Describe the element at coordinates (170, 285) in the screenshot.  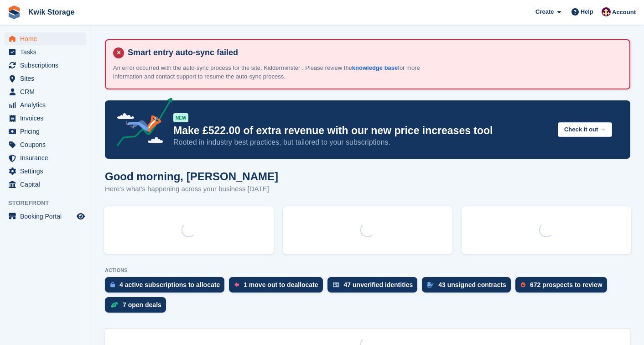
I see `div: 4 active subscriptions to allocate` at that location.